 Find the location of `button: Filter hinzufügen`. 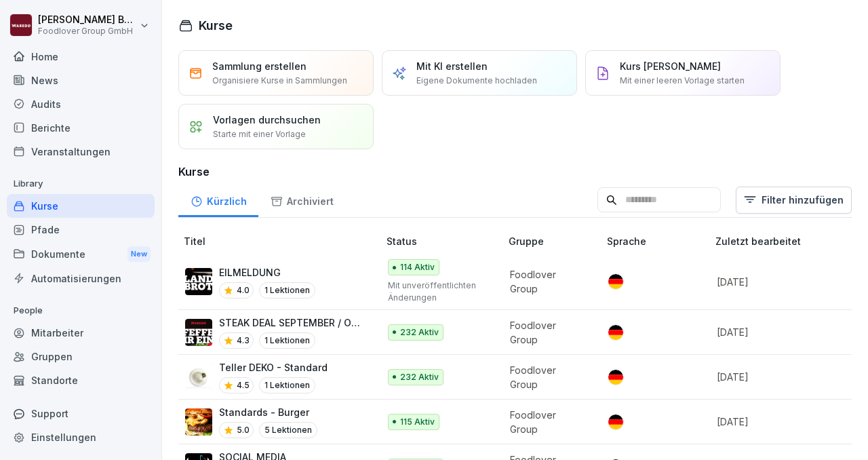

button: Filter hinzufügen is located at coordinates (794, 200).